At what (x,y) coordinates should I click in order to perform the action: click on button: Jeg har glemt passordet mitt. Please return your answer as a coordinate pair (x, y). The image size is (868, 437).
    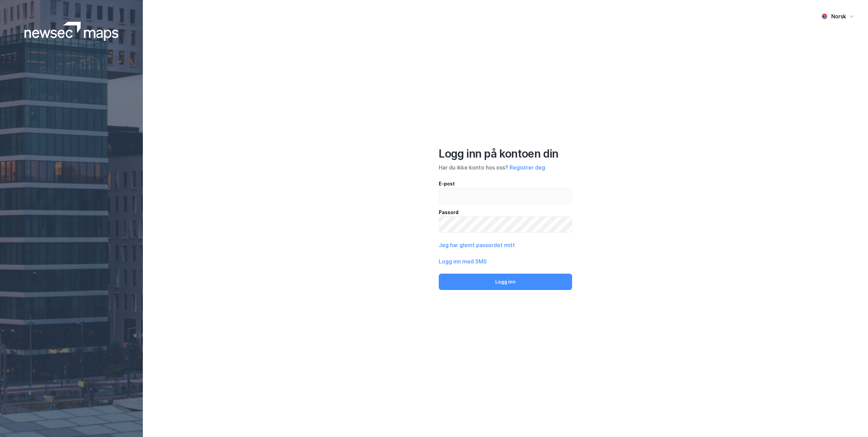
    Looking at the image, I should click on (477, 245).